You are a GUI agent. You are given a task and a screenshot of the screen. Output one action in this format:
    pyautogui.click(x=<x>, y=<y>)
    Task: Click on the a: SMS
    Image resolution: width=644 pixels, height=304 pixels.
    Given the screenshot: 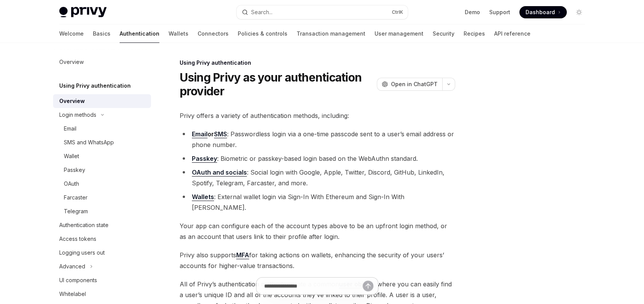 What is the action you would take?
    pyautogui.click(x=221, y=134)
    